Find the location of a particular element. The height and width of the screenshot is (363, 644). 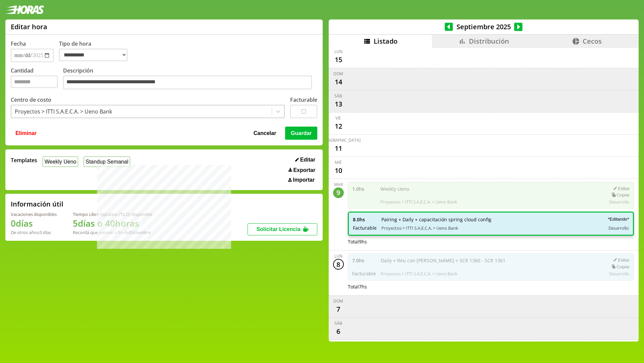

span: Exportar is located at coordinates (304, 170).